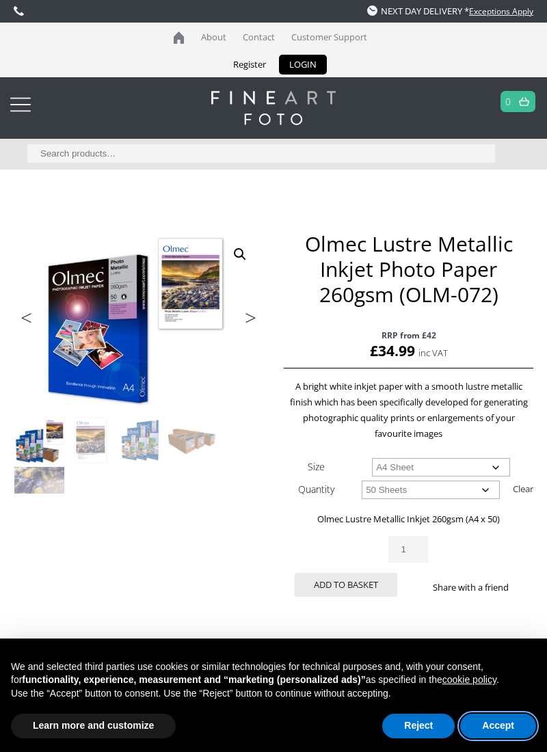 This screenshot has height=752, width=547. I want to click on img: basket.svg, so click(524, 101).